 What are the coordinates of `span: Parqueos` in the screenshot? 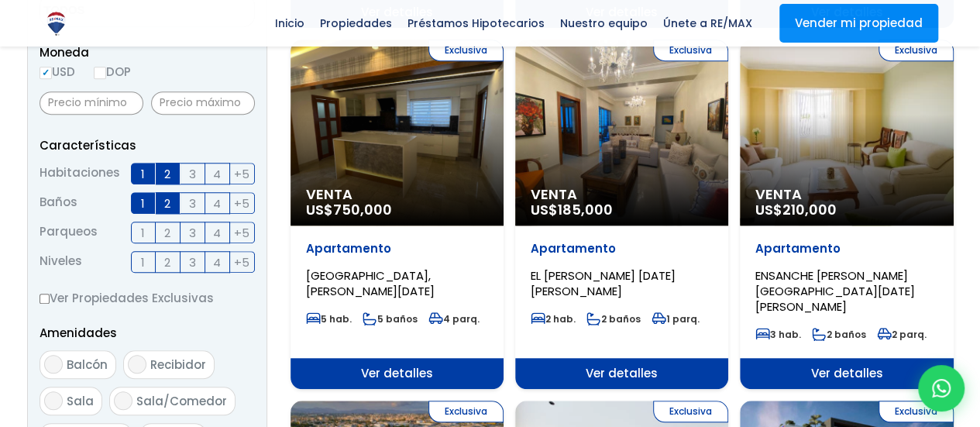 It's located at (68, 232).